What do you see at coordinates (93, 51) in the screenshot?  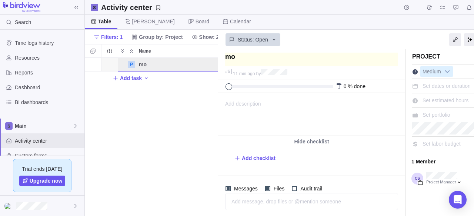 I see `span: Selection mode` at bounding box center [93, 51].